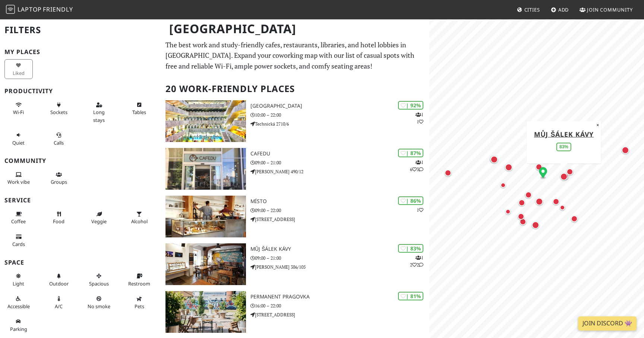 This screenshot has width=644, height=338. Describe the element at coordinates (340, 124) in the screenshot. I see `p: Technická 2710/6` at that location.